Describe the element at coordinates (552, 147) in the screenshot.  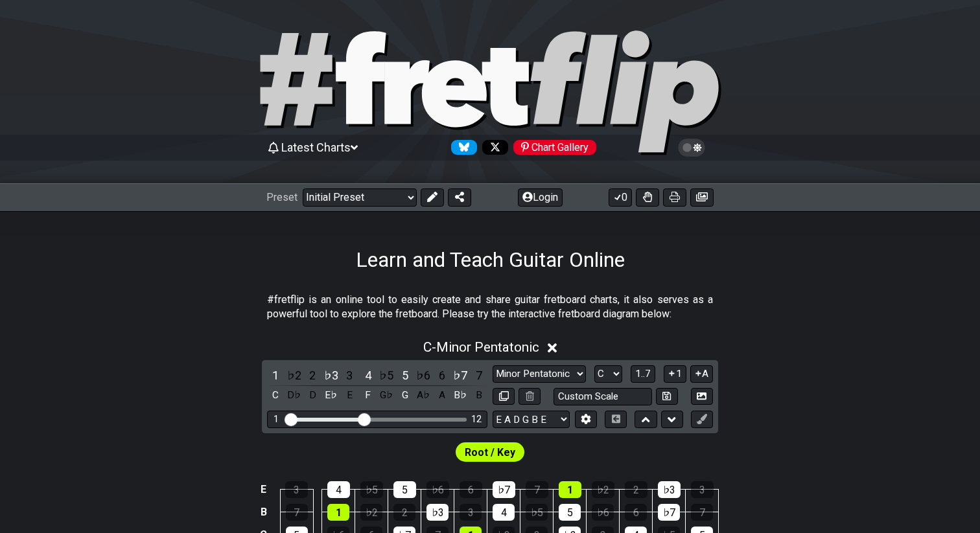
I see `a: #fretflip at Pinterest` at that location.